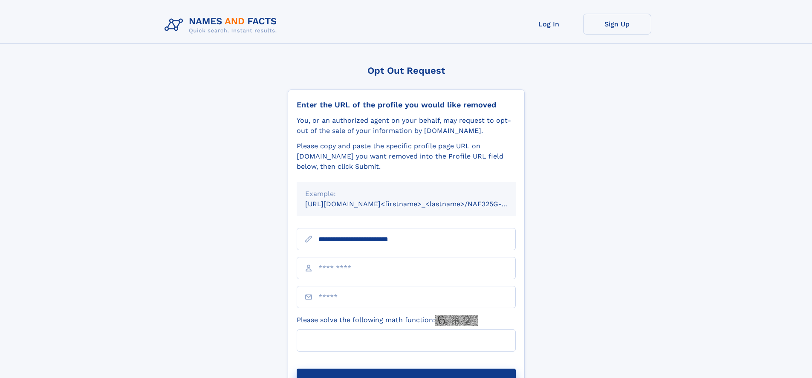  What do you see at coordinates (223, 25) in the screenshot?
I see `img: Logo Names and Facts` at bounding box center [223, 25].